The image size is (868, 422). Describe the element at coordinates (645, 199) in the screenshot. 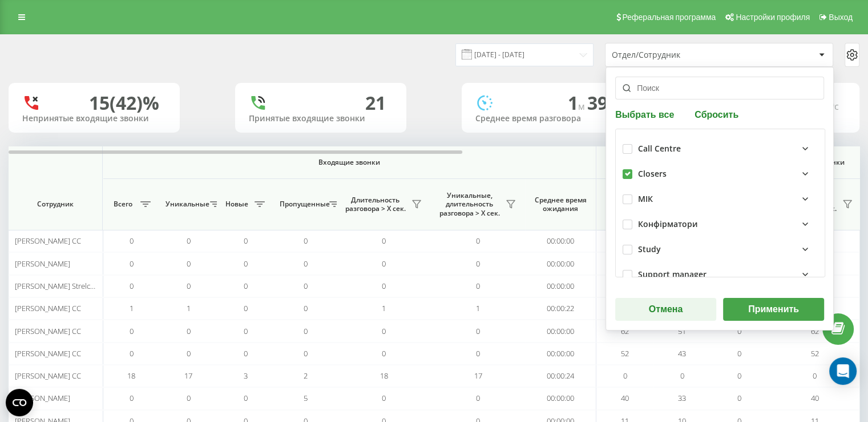

I see `div: МІК` at that location.